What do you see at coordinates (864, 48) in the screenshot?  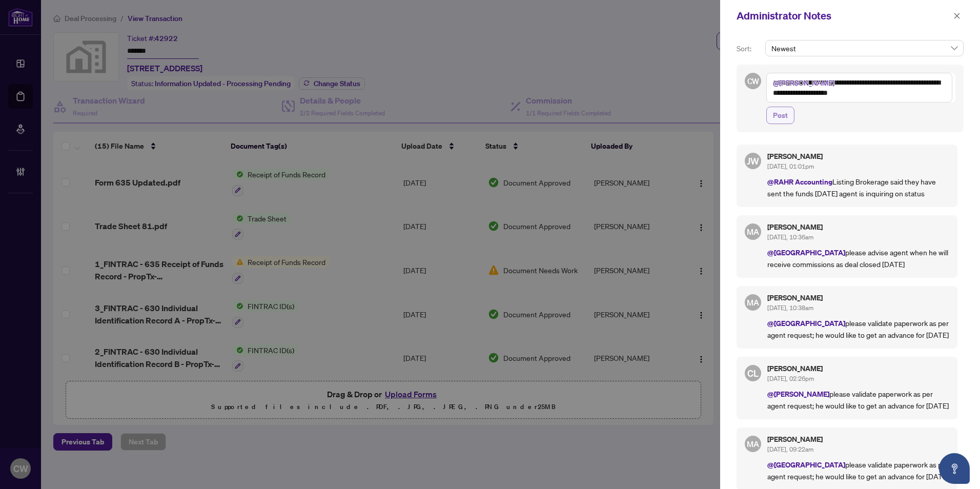 I see `span: Newest` at bounding box center [864, 48].